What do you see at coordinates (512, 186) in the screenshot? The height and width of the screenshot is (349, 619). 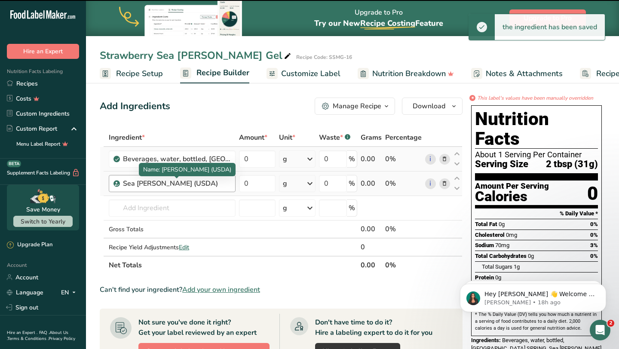 I see `div: Amount Per Serving` at bounding box center [512, 186].